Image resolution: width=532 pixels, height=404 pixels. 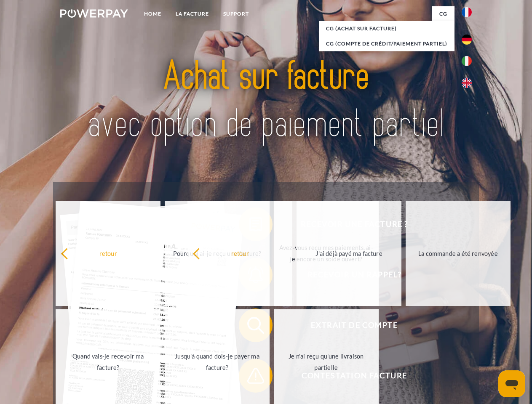 What do you see at coordinates (443, 14) in the screenshot?
I see `a: CG` at bounding box center [443, 14].